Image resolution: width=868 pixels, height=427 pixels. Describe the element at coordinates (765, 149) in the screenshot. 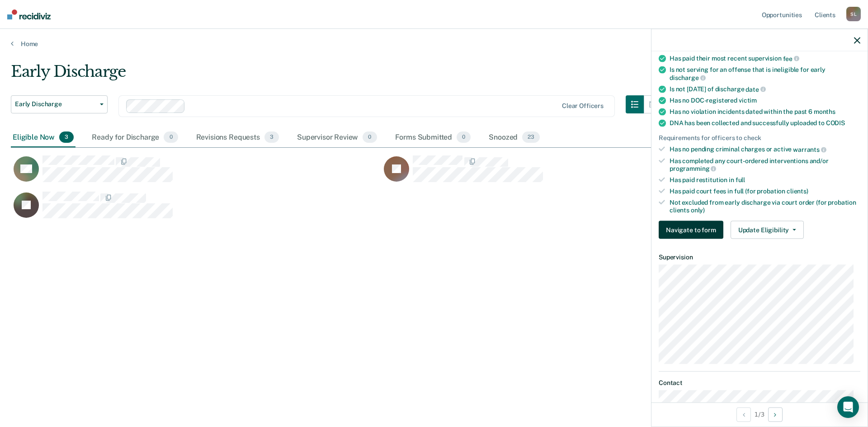

I see `div: Has no pending criminal charges or active` at that location.